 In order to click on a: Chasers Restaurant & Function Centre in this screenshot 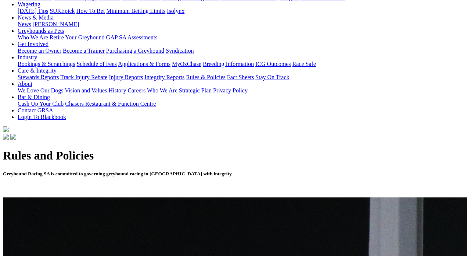, I will do `click(110, 103)`.